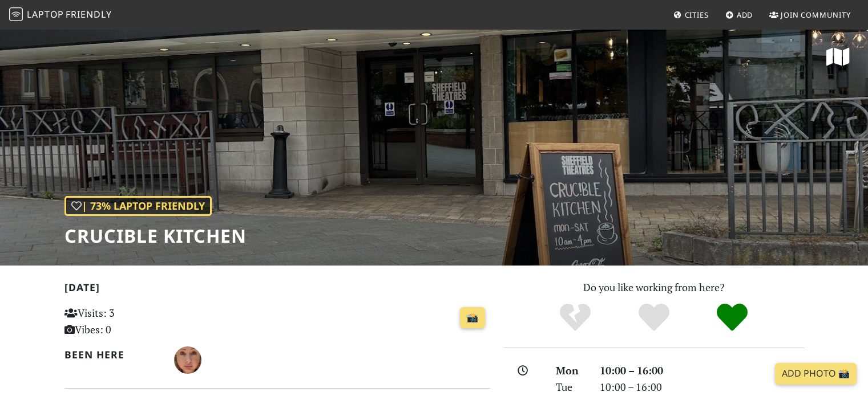 Image resolution: width=868 pixels, height=396 pixels. Describe the element at coordinates (88, 14) in the screenshot. I see `span: Friendly` at that location.